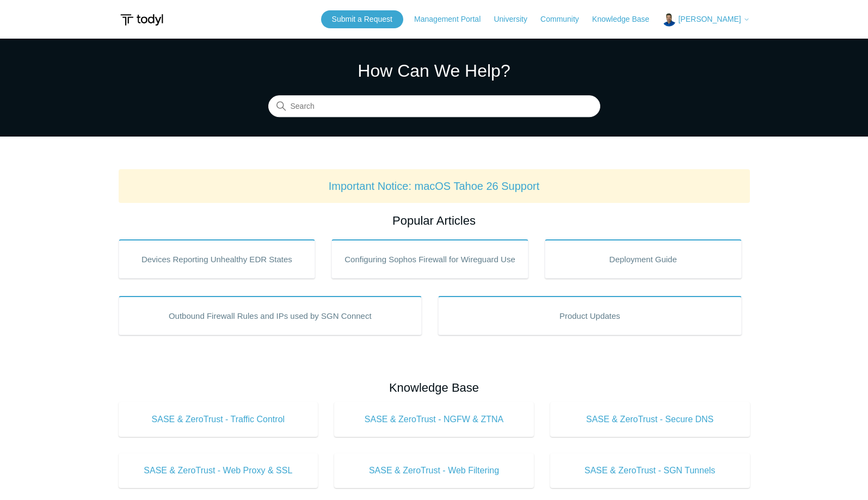  Describe the element at coordinates (433, 420) in the screenshot. I see `span: SASE & ZeroTrust - NGFW & ZTNA` at that location.